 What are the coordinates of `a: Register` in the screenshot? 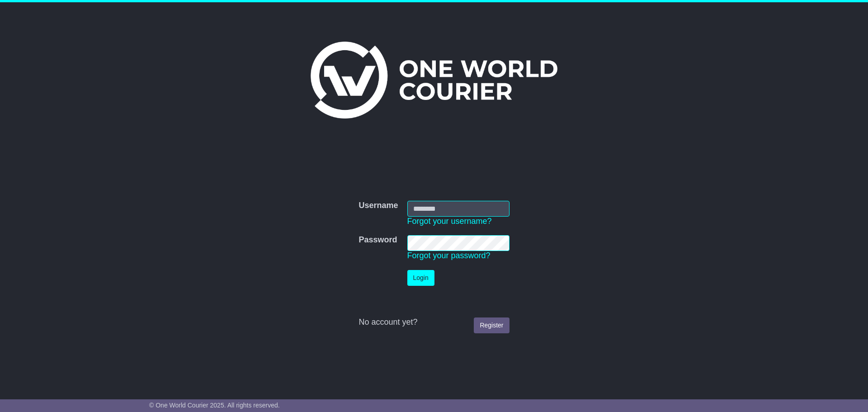 It's located at (491, 325).